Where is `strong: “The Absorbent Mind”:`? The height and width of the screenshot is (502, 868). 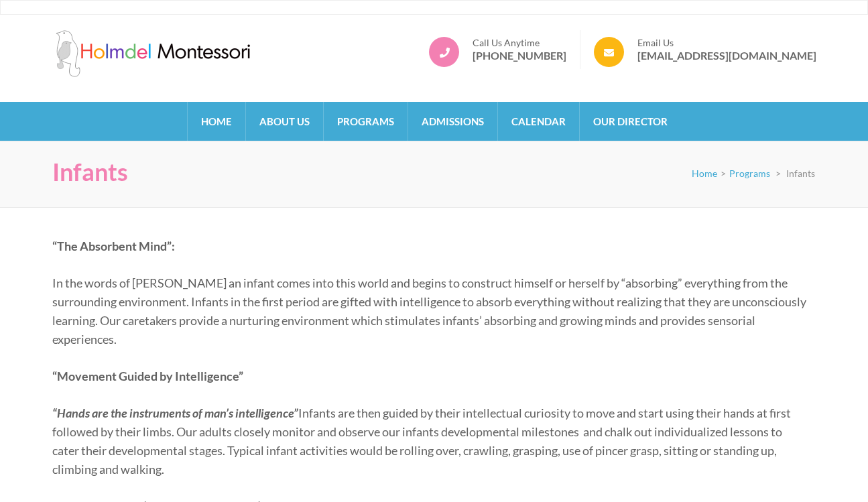
strong: “The Absorbent Mind”: is located at coordinates (113, 246).